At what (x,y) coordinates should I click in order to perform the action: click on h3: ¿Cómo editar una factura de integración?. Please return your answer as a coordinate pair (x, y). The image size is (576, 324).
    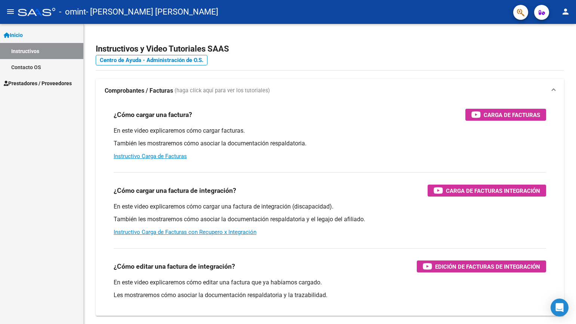
    Looking at the image, I should click on (174, 267).